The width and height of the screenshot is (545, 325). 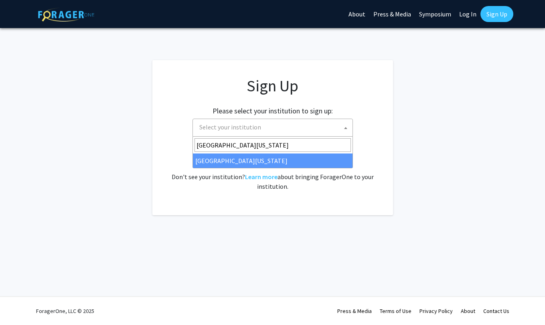 I want to click on a: Press & Media, so click(x=354, y=311).